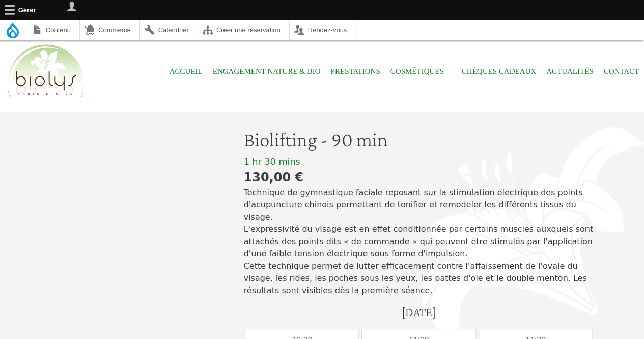  Describe the element at coordinates (355, 71) in the screenshot. I see `a: Prestations` at that location.